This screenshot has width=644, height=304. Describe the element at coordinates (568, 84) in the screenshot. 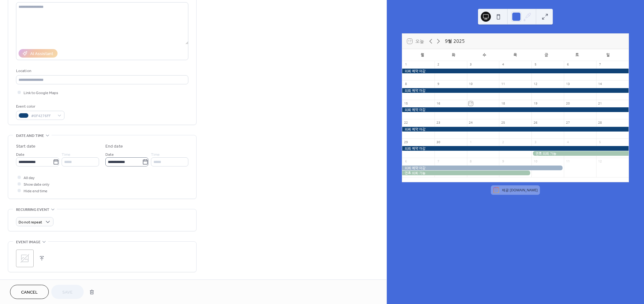

I see `div: 13` at that location.